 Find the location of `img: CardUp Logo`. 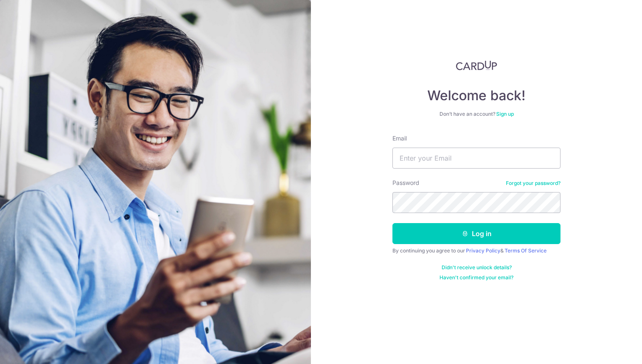

img: CardUp Logo is located at coordinates (476, 66).